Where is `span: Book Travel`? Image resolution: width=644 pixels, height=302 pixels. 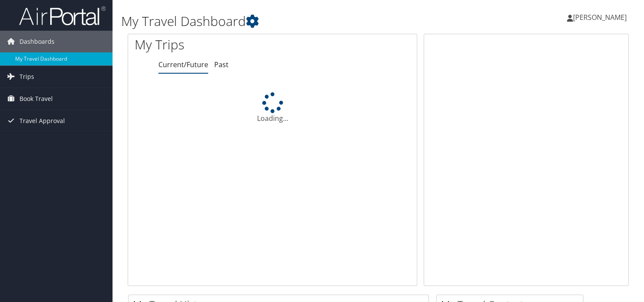 span: Book Travel is located at coordinates (36, 99).